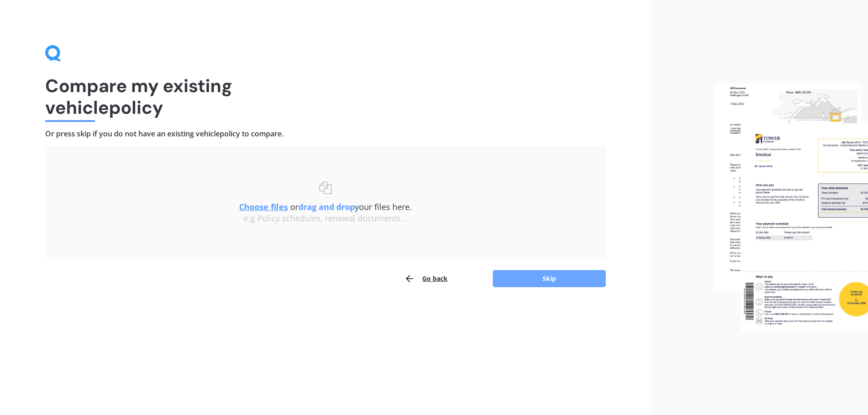 The width and height of the screenshot is (868, 415). What do you see at coordinates (326, 219) in the screenshot?
I see `div: e.g Policy schedules, renewal documents...` at bounding box center [326, 219].